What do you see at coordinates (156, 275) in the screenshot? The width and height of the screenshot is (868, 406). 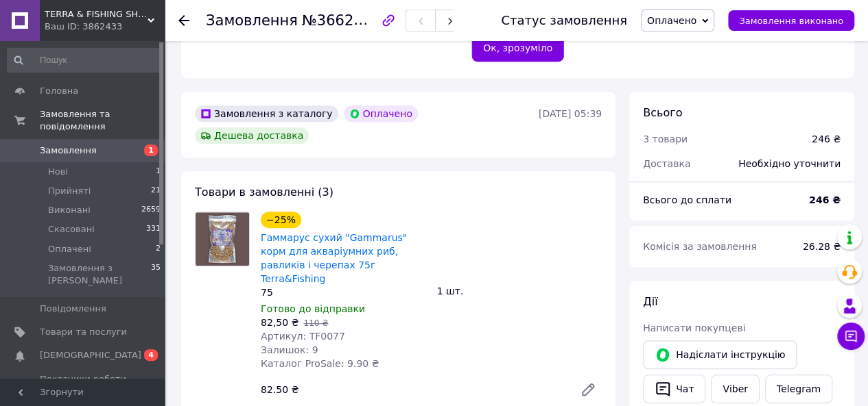 I see `span: 35` at bounding box center [156, 275].